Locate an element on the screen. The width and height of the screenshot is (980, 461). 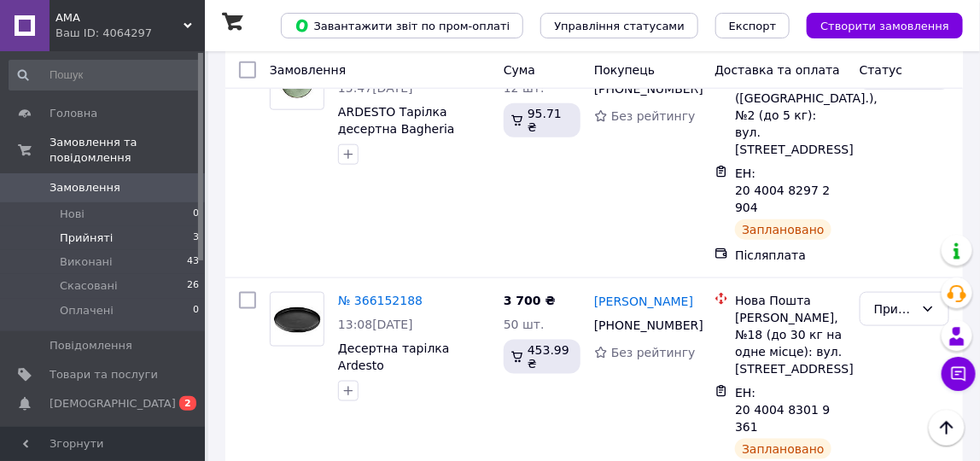
button: Завантажити звіт по пром-оплаті is located at coordinates (402, 26).